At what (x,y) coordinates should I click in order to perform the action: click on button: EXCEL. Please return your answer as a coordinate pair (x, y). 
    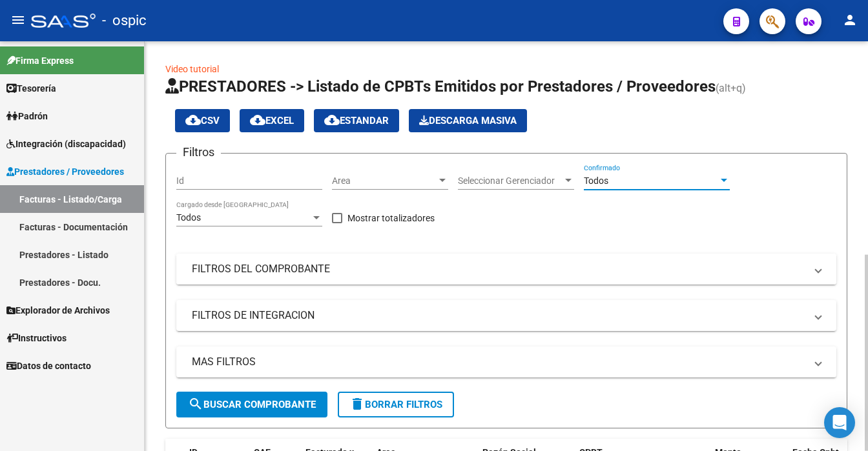
    Looking at the image, I should click on (272, 121).